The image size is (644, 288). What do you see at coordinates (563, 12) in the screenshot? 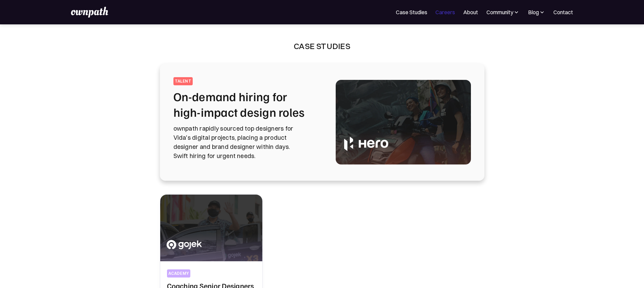
I see `a: Contact` at bounding box center [563, 12].